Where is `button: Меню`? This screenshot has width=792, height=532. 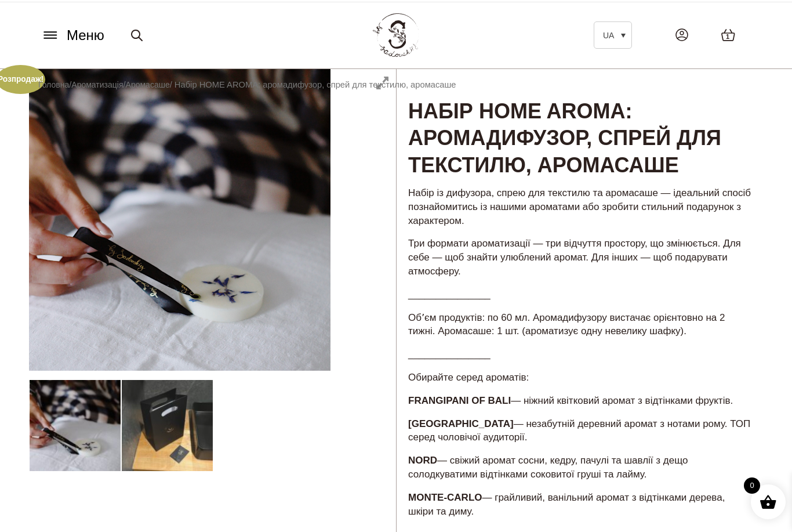
button: Меню is located at coordinates (73, 35).